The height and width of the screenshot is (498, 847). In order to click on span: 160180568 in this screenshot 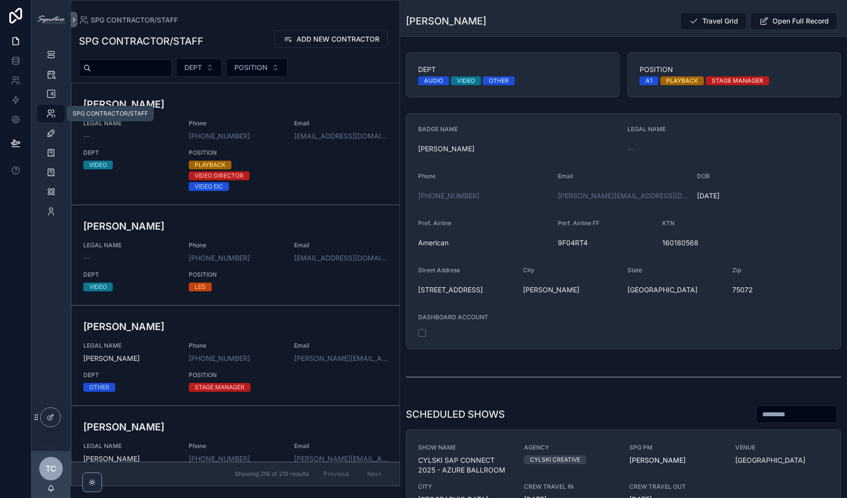, I will do `click(710, 243)`.